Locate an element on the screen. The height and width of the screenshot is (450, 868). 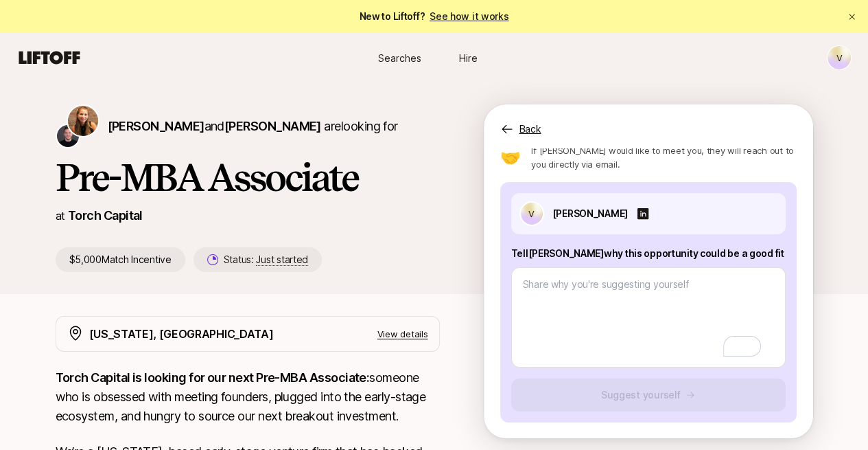
strong: Torch Capital is looking for our next Pre-MBA Associate: is located at coordinates (213, 377).